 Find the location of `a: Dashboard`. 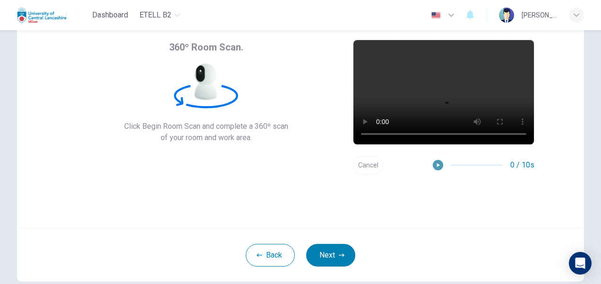

a: Dashboard is located at coordinates (110, 15).